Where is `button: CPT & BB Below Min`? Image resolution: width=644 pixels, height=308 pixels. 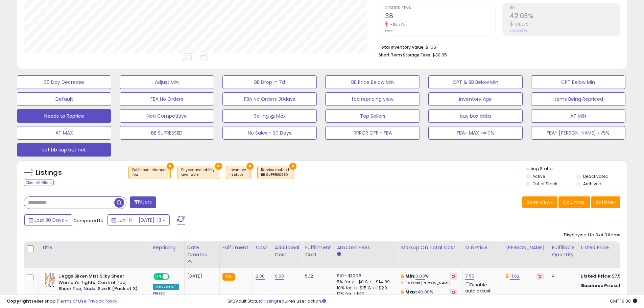 button: CPT & BB Below Min is located at coordinates (476, 82).